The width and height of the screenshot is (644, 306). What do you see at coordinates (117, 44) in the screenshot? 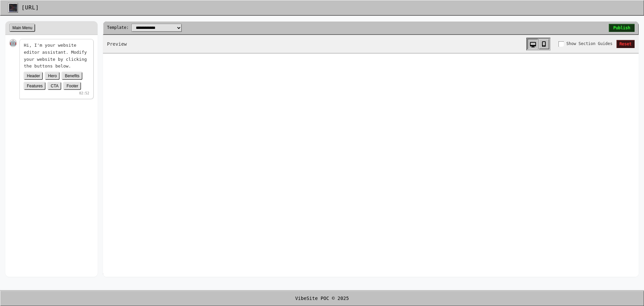
I see `span: Preview` at bounding box center [117, 44].